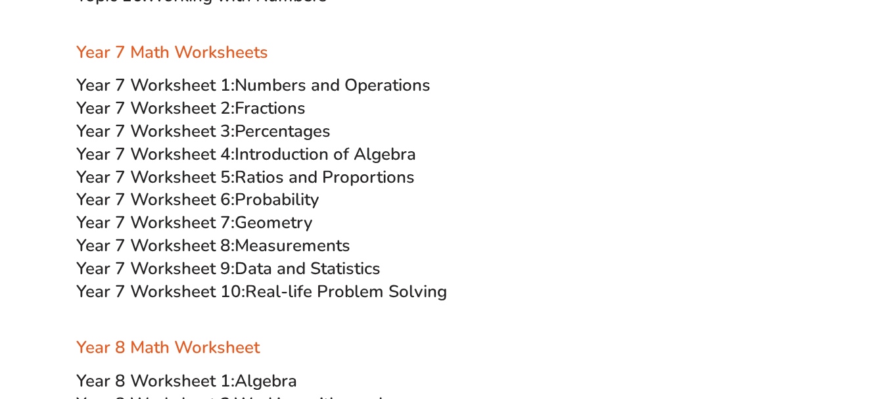  What do you see at coordinates (194, 222) in the screenshot?
I see `a: Year 7 Worksheet 7:Geometry` at bounding box center [194, 222].